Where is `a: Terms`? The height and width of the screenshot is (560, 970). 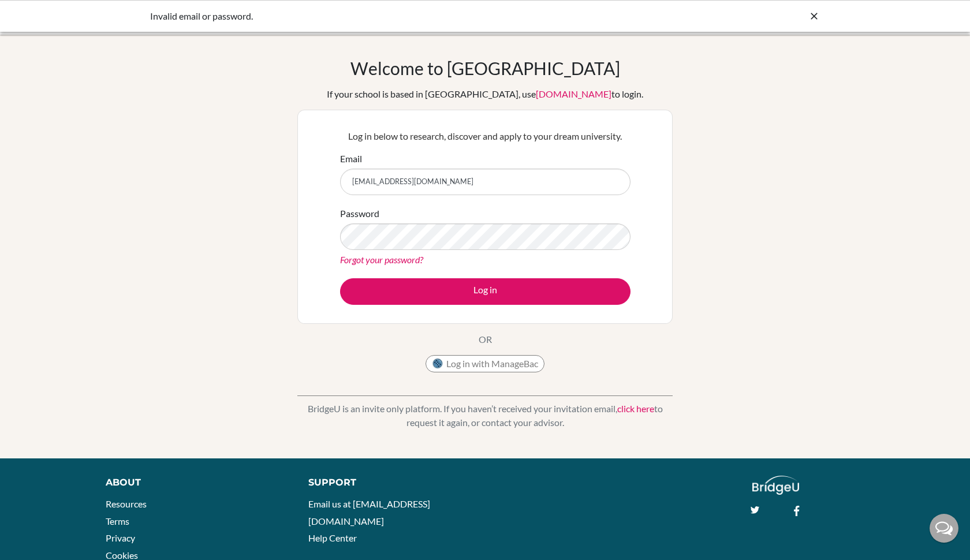
a: Terms is located at coordinates (117, 521).